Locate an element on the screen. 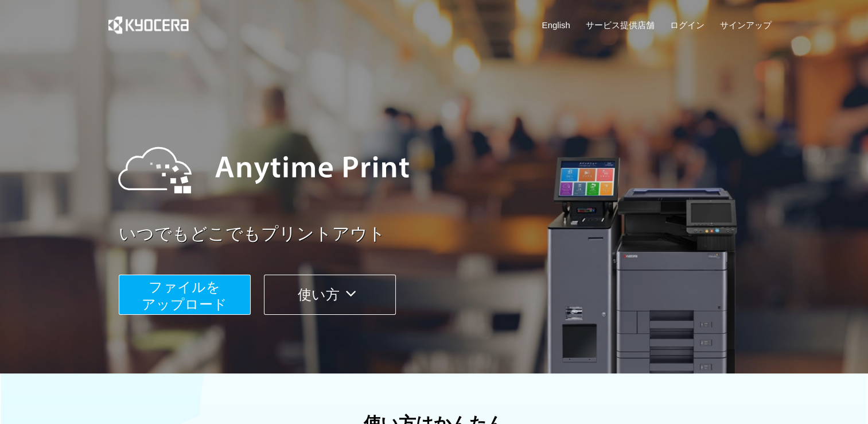  a: サインアップ is located at coordinates (745, 24).